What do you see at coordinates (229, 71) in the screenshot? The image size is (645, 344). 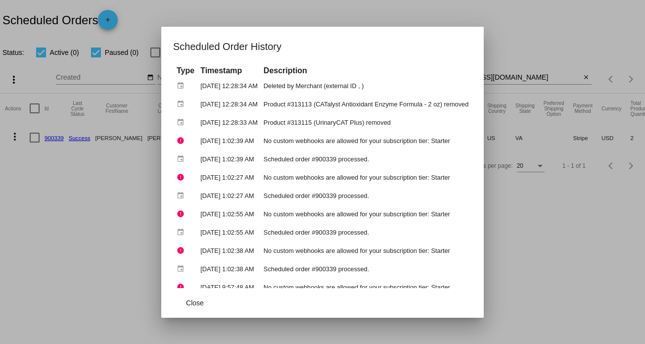 I see `th: Timestamp` at bounding box center [229, 71].